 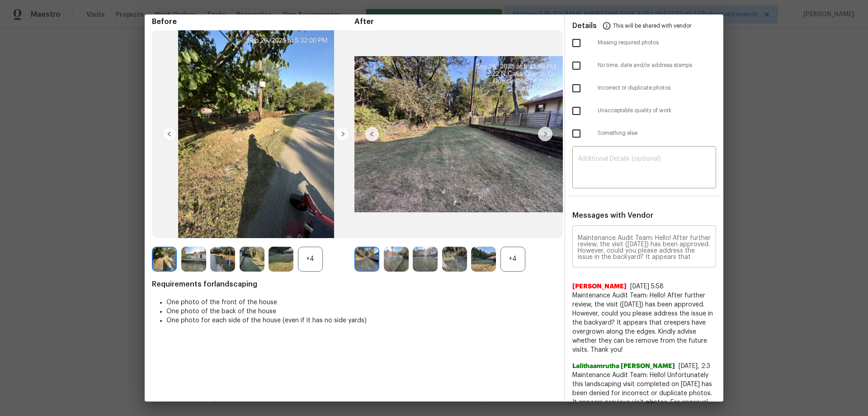 I want to click on span: Unacceptable quality of work, so click(x=656, y=111).